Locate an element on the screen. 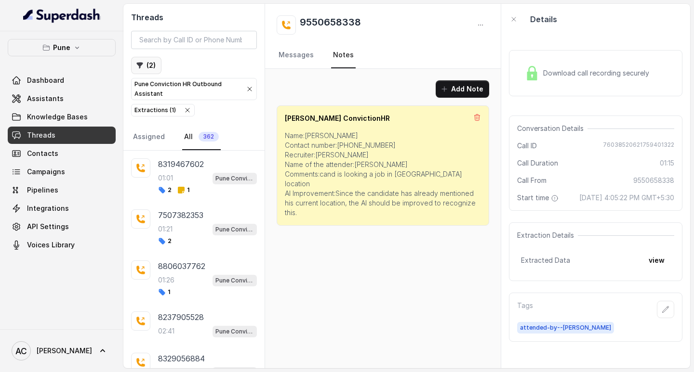  span: Conversation Details is located at coordinates (552, 129).